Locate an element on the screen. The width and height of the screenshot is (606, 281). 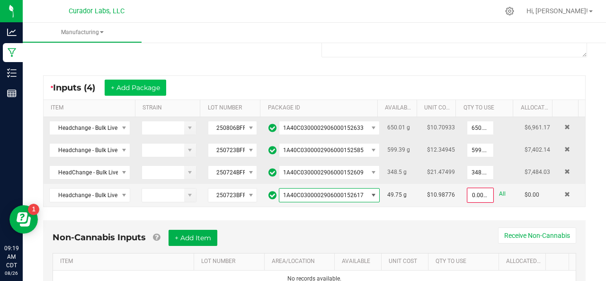
span: 49.75 is located at coordinates (394, 195).